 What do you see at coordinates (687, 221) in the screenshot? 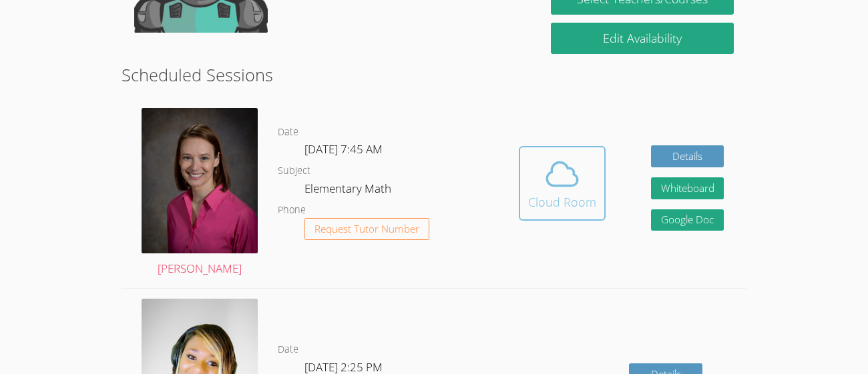
I see `a: Google Doc` at bounding box center [687, 221].